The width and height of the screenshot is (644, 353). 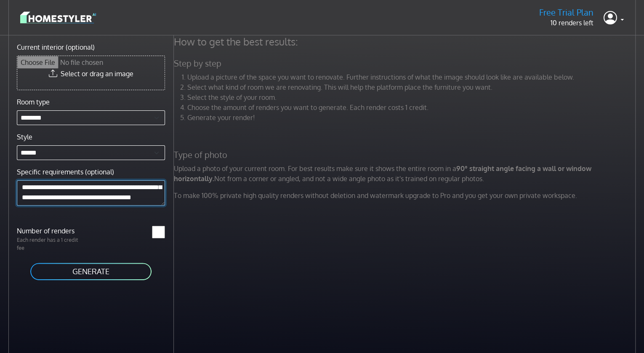 I want to click on label: Room type, so click(x=33, y=102).